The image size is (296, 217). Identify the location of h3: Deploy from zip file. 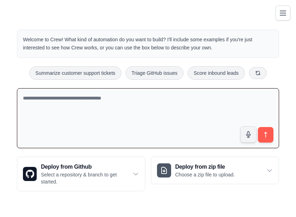
(205, 167).